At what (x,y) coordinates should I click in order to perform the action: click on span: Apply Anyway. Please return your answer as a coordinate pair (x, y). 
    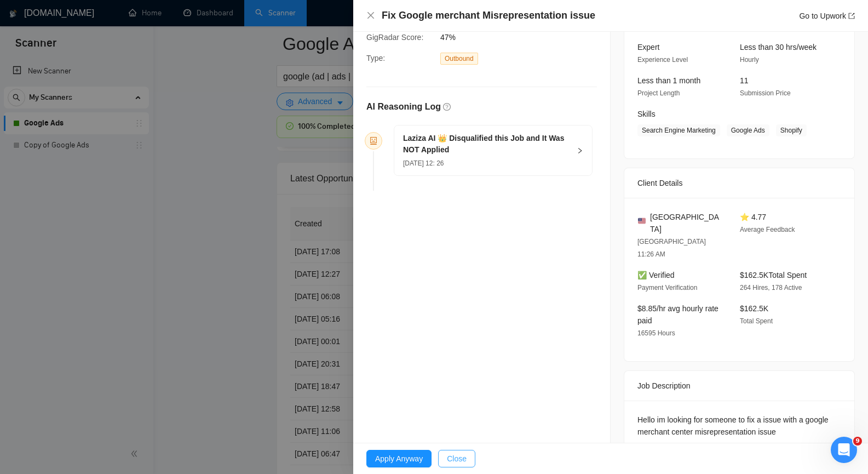
    Looking at the image, I should click on (399, 459).